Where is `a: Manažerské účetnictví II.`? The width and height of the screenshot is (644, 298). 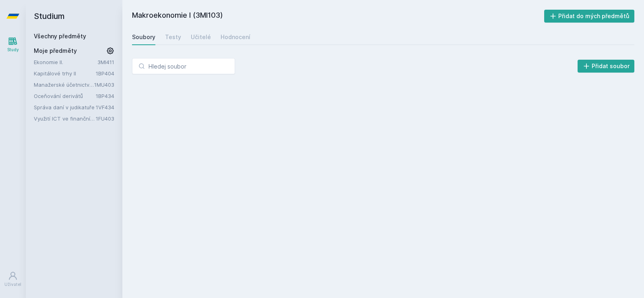
a: Manažerské účetnictví II. is located at coordinates (64, 84).